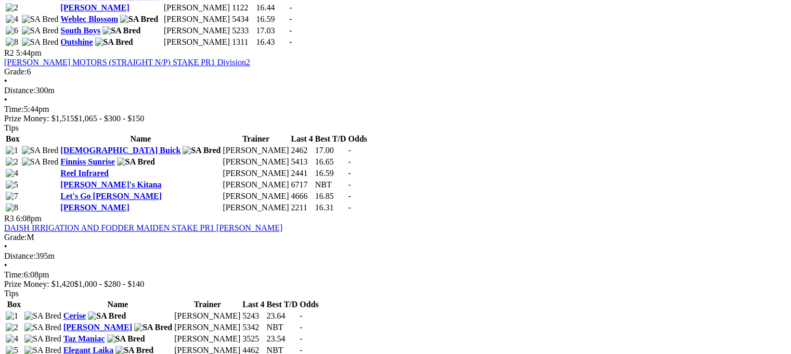  What do you see at coordinates (12, 31) in the screenshot?
I see `img: 6` at bounding box center [12, 31].